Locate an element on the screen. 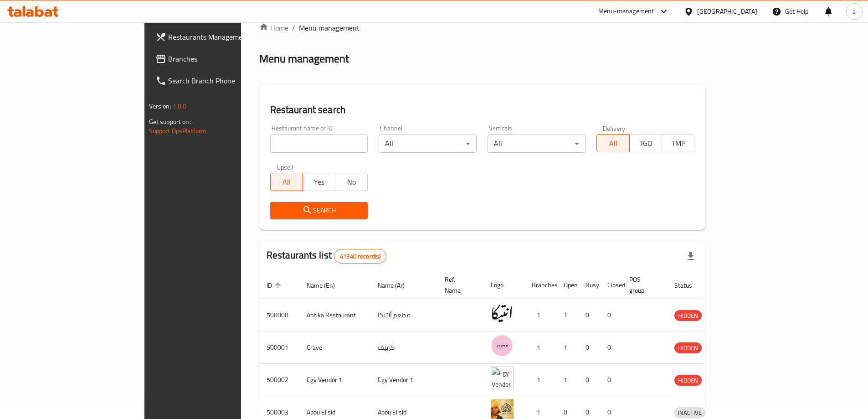 The image size is (868, 419). a: Search Branch Phone is located at coordinates (219, 81).